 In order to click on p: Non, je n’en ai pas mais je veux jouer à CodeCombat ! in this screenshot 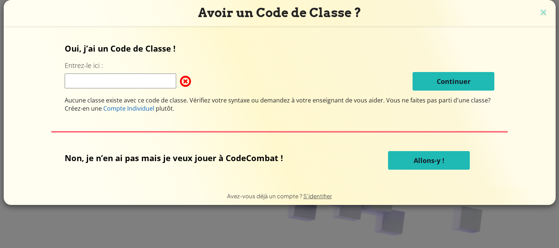, I will do `click(195, 158)`.